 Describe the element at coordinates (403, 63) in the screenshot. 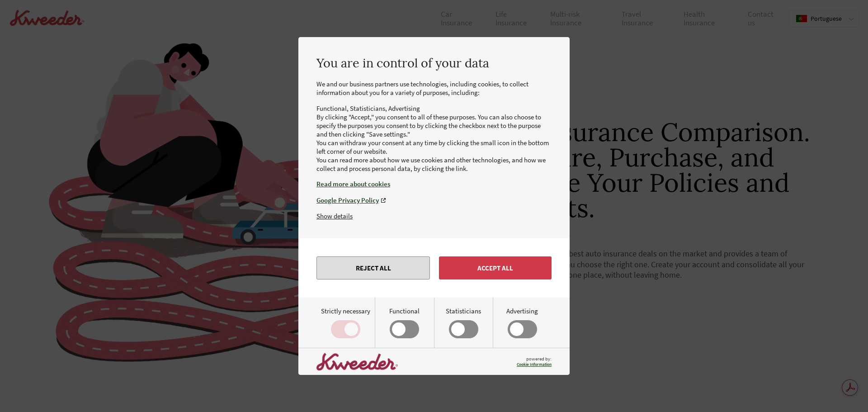

I see `font: You are in control of your data` at that location.